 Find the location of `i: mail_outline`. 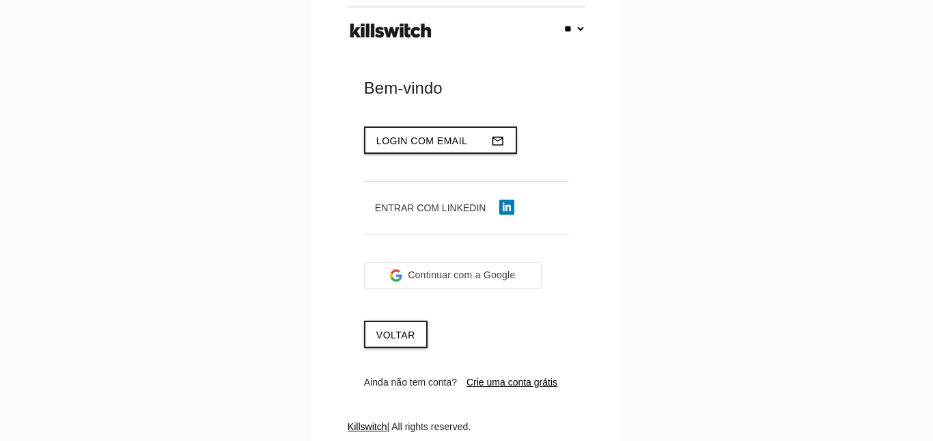

i: mail_outline is located at coordinates (498, 141).